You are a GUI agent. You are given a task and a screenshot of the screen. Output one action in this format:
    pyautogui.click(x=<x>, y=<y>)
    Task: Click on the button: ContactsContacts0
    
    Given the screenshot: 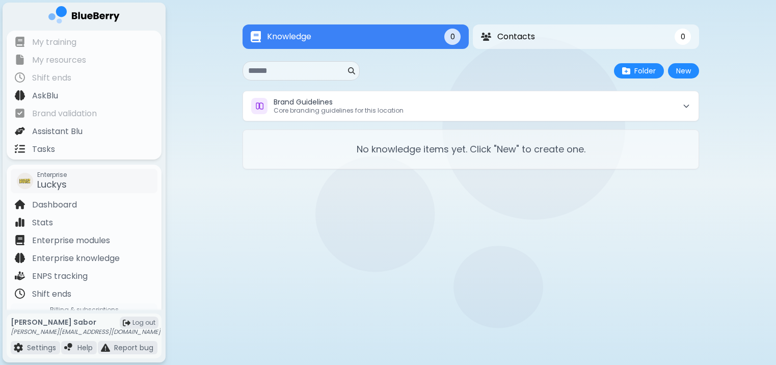 What is the action you would take?
    pyautogui.click(x=586, y=37)
    